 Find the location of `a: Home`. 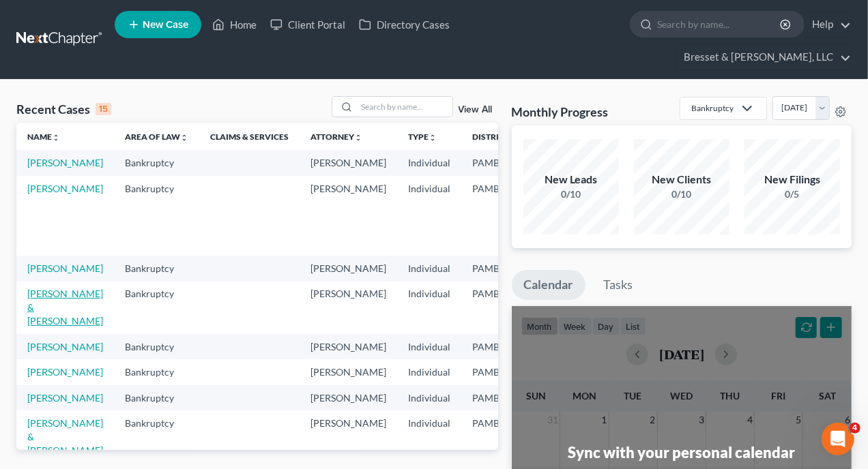

a: Home is located at coordinates (234, 24).